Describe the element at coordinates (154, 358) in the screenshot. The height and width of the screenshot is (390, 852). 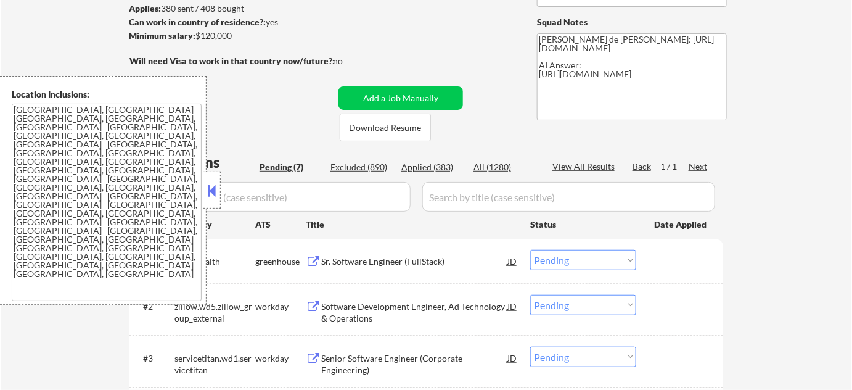
I see `div: #3` at that location.